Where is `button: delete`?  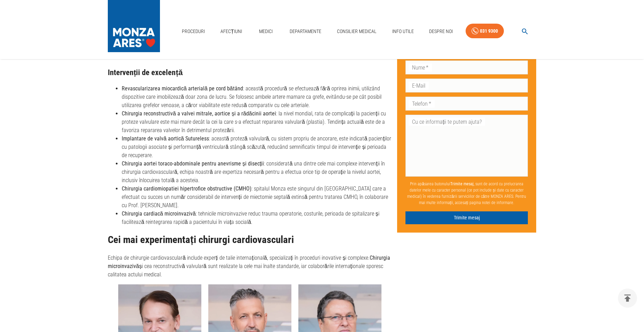
button: delete is located at coordinates (627, 298).